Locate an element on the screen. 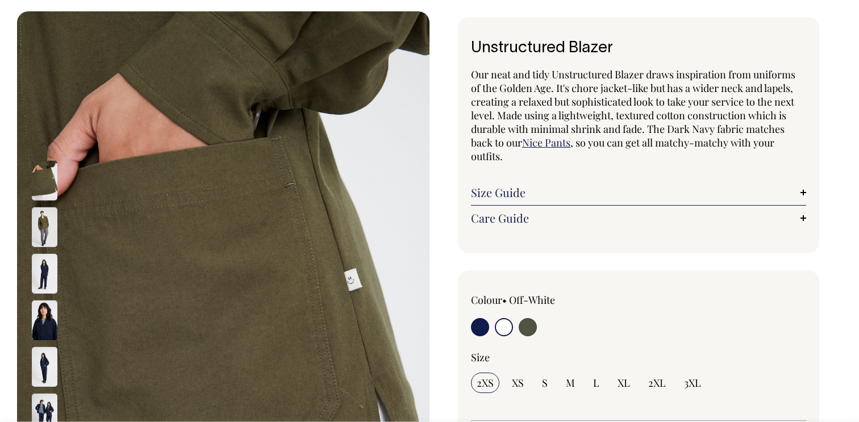  input: M is located at coordinates (571, 383).